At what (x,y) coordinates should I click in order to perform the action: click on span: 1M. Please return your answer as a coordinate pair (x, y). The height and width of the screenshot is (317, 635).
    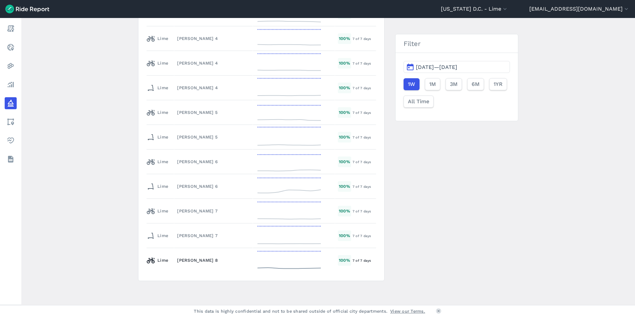
    Looking at the image, I should click on (432, 84).